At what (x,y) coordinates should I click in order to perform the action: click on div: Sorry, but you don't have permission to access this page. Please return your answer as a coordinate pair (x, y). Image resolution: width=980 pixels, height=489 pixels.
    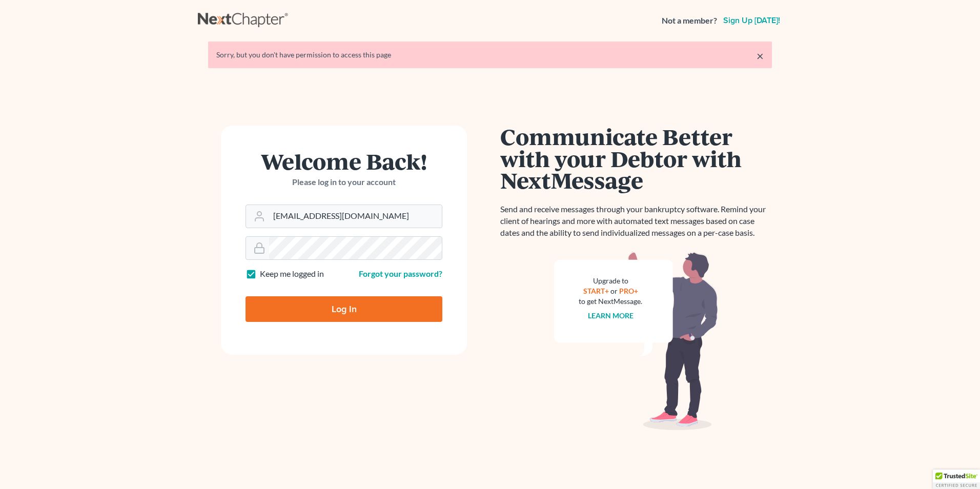
    Looking at the image, I should click on (490, 54).